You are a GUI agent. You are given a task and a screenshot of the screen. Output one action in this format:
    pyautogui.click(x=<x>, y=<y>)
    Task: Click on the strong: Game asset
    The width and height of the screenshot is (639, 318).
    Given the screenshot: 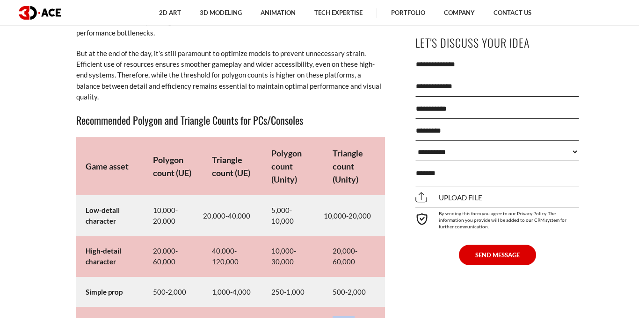 What is the action you would take?
    pyautogui.click(x=107, y=166)
    